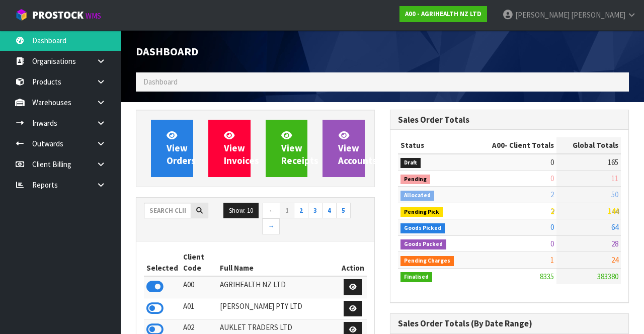 The height and width of the screenshot is (334, 644). Describe the element at coordinates (435, 146) in the screenshot. I see `th: Status` at that location.